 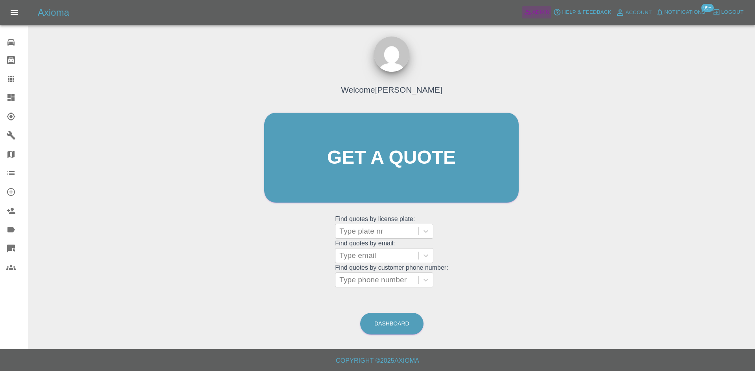 I want to click on span: Admin, so click(x=541, y=12).